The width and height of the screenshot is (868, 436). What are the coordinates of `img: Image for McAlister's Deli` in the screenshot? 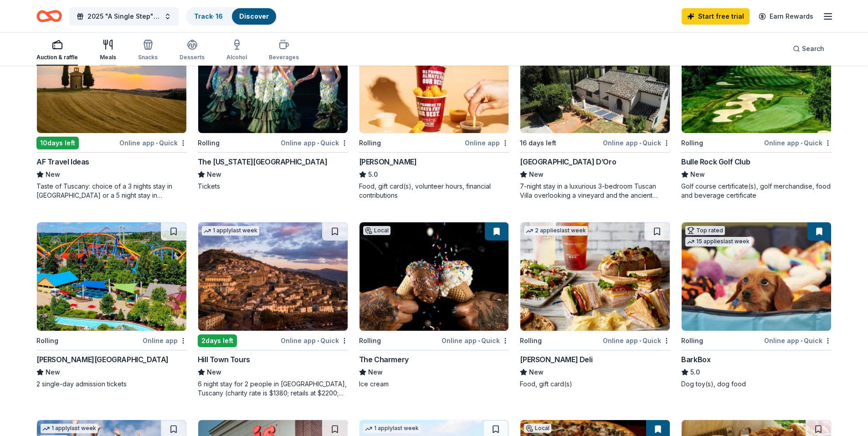 It's located at (595, 277).